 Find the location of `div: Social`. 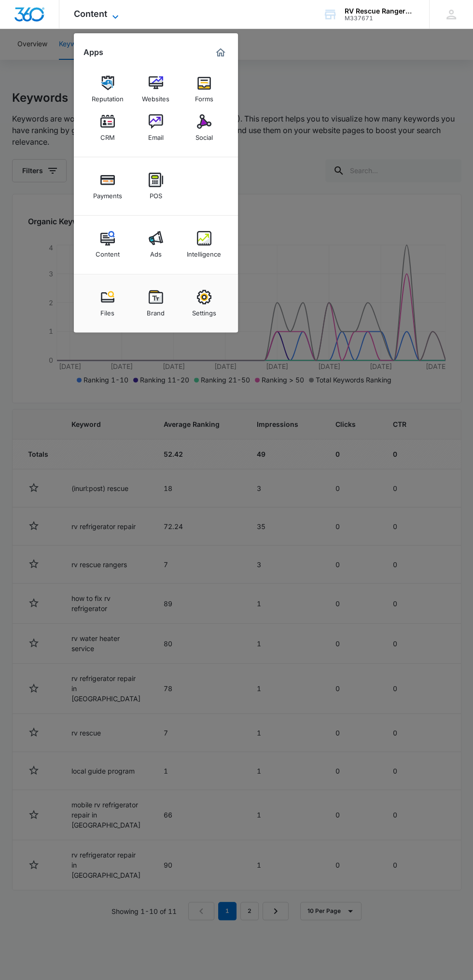

div: Social is located at coordinates (204, 135).